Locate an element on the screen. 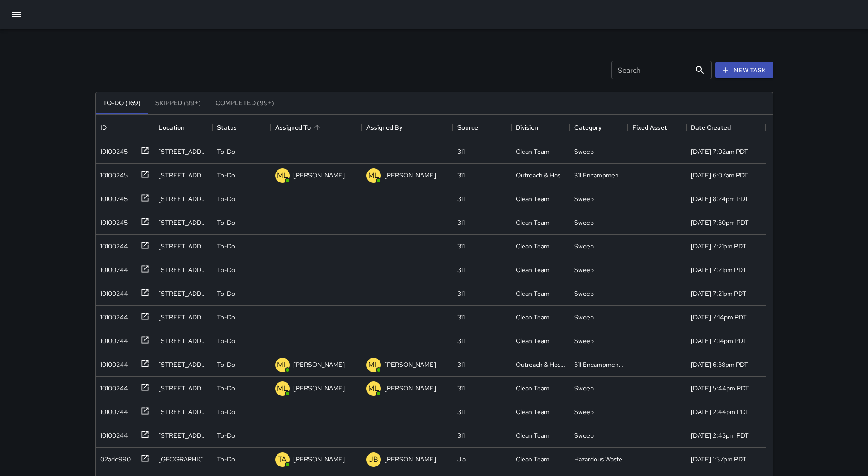  div: Division is located at coordinates (527, 128).